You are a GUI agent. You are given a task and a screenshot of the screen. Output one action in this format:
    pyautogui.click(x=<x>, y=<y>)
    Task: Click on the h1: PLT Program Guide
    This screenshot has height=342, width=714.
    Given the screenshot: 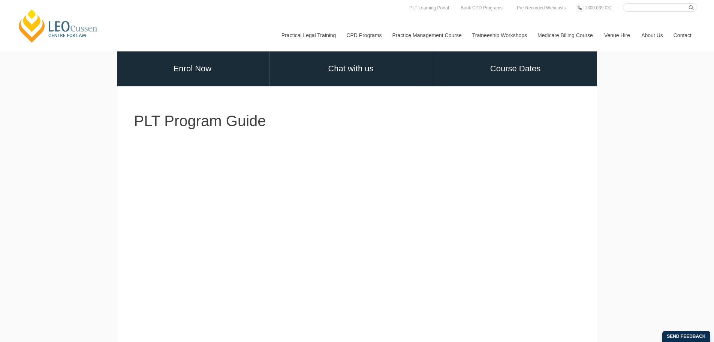 What is the action you would take?
    pyautogui.click(x=357, y=121)
    